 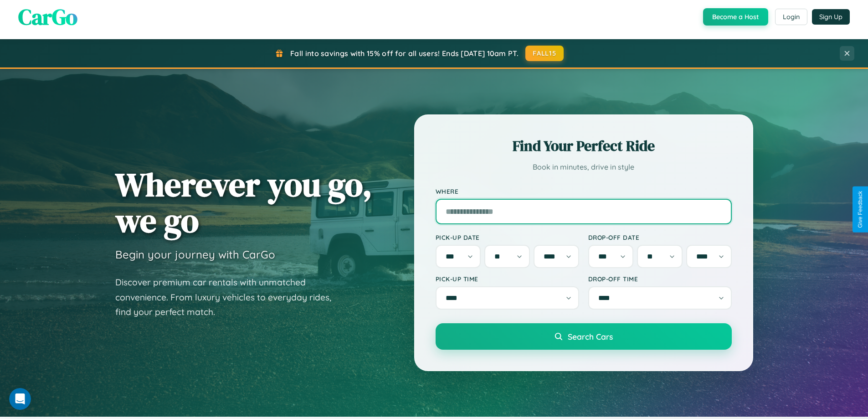 I want to click on button: Search Cars, so click(x=584, y=337).